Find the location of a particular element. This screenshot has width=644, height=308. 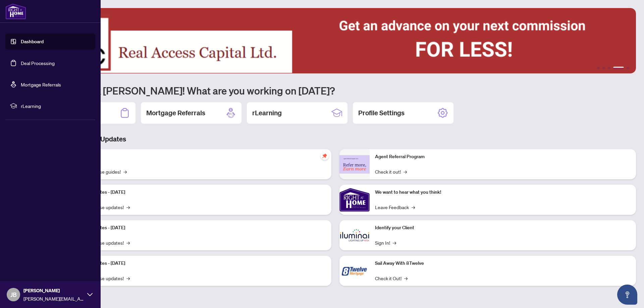

p: Self-Help is located at coordinates (198, 157).